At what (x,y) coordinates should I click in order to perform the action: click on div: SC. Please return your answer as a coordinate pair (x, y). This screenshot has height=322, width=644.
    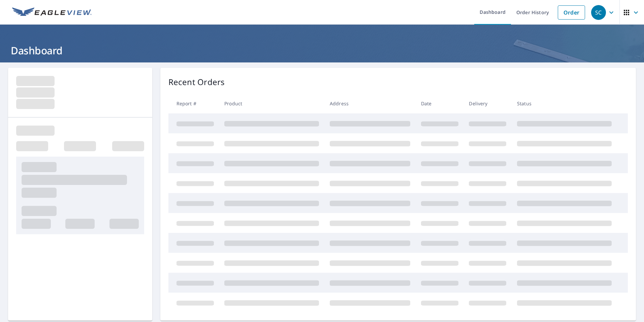
    Looking at the image, I should click on (599, 12).